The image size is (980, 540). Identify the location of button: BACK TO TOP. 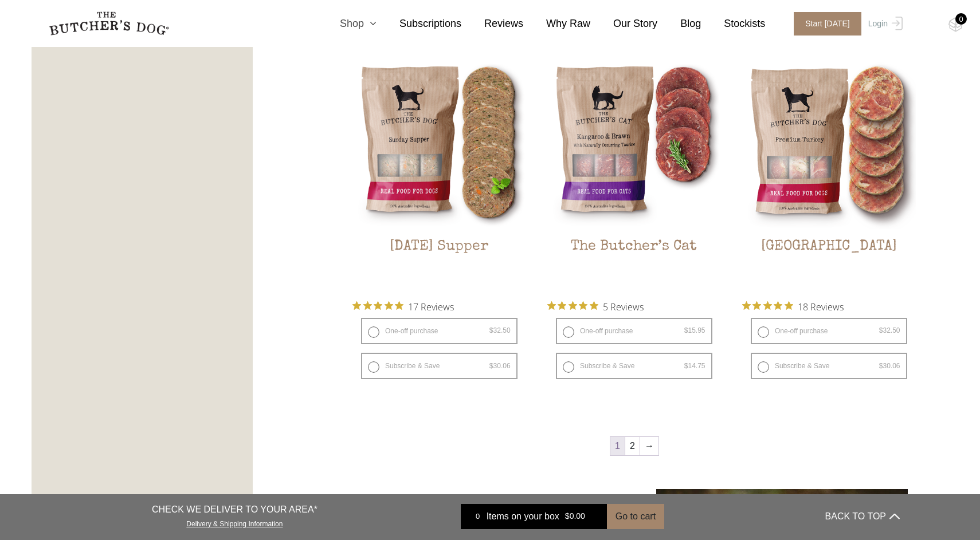
(862, 516).